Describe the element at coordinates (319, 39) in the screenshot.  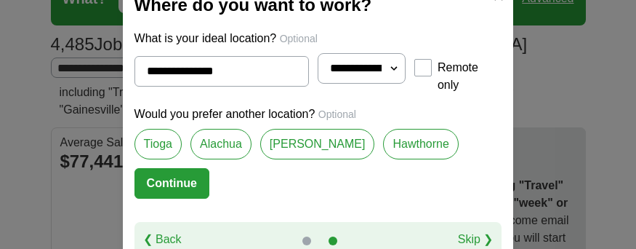
I see `p: What is your ideal location?` at that location.